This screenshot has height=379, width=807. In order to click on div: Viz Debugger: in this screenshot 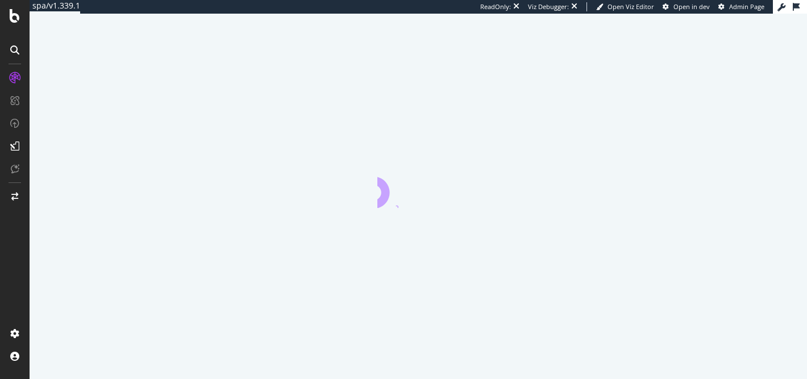, I will do `click(548, 7)`.